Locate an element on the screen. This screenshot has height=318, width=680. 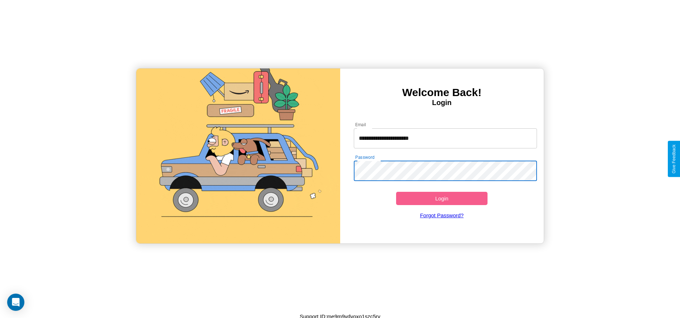
label: Password is located at coordinates (365, 157).